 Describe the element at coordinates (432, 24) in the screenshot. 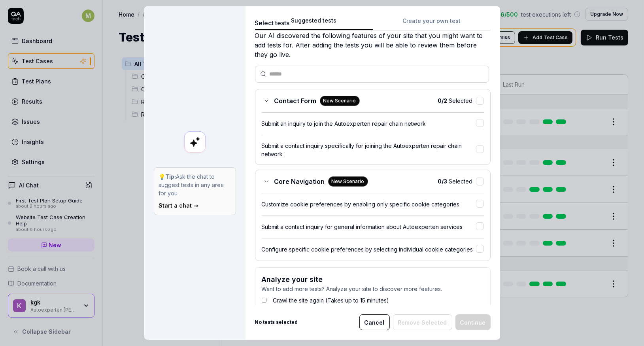

I see `button: Create your own test` at that location.